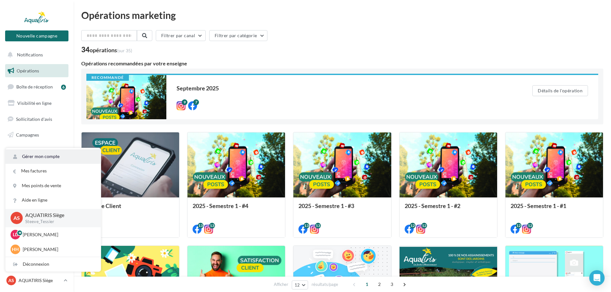 Image resolution: width=611 pixels, height=292 pixels. I want to click on a: Mes factures, so click(53, 171).